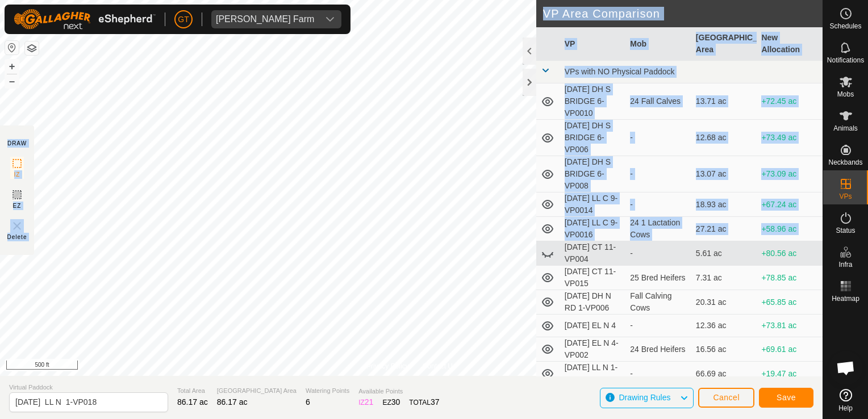 This screenshot has height=419, width=868. What do you see at coordinates (790, 374) in the screenshot?
I see `td: +19.47 ac` at bounding box center [790, 374].